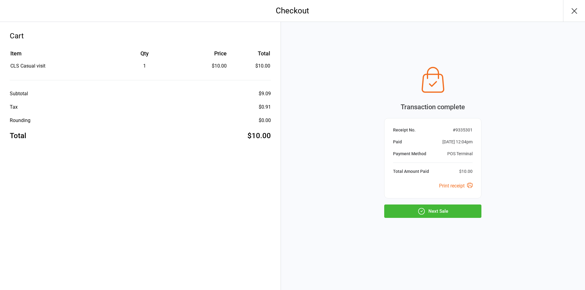 The height and width of the screenshot is (290, 585). I want to click on div: Cart, so click(140, 36).